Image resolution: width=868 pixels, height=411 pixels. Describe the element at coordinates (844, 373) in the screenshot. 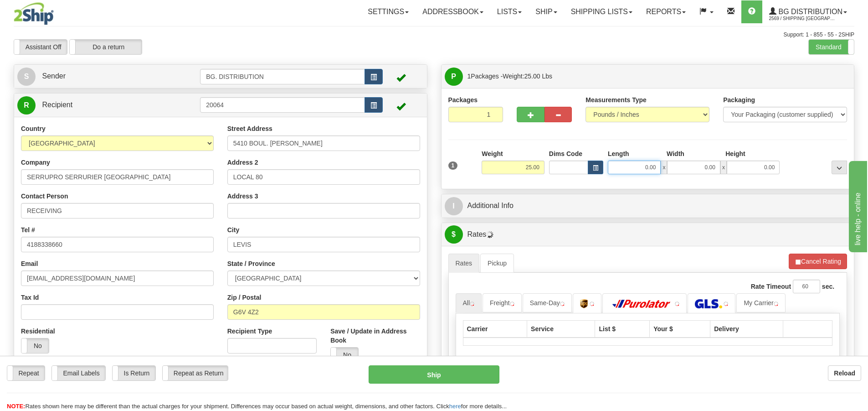

I see `button: Reload` at that location.